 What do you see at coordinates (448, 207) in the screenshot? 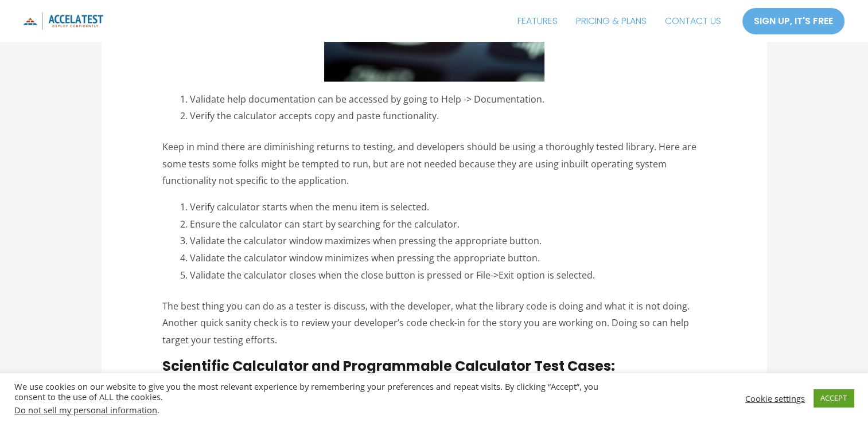
I see `li: Verify calculator starts when the menu item is selected.` at bounding box center [448, 207].